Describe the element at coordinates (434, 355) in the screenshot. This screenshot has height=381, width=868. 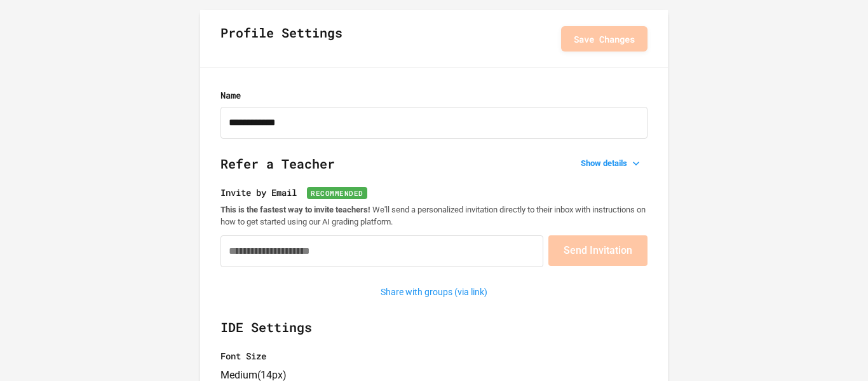
I see `label: Font Size` at that location.